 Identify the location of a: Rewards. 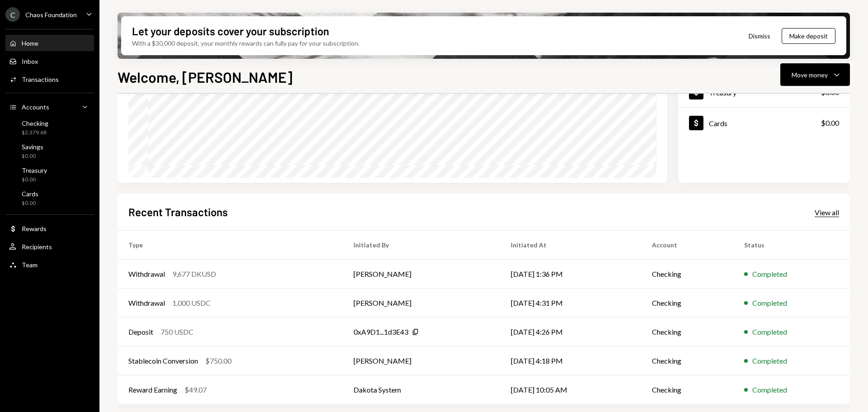
(49, 228).